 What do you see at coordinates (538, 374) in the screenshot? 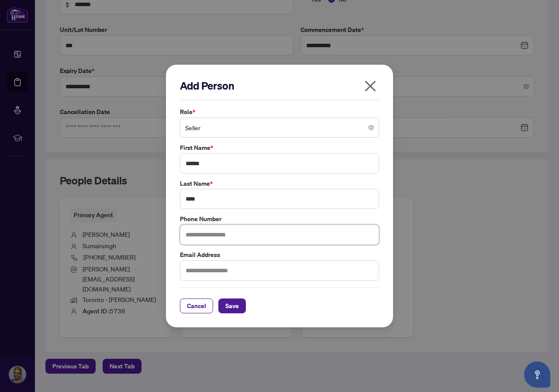
I see `button: Open asap` at bounding box center [538, 374].